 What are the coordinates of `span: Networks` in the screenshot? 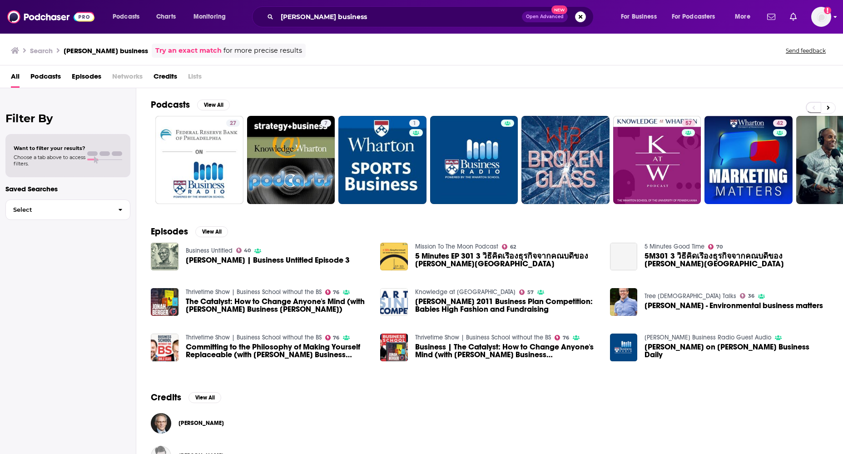 It's located at (127, 78).